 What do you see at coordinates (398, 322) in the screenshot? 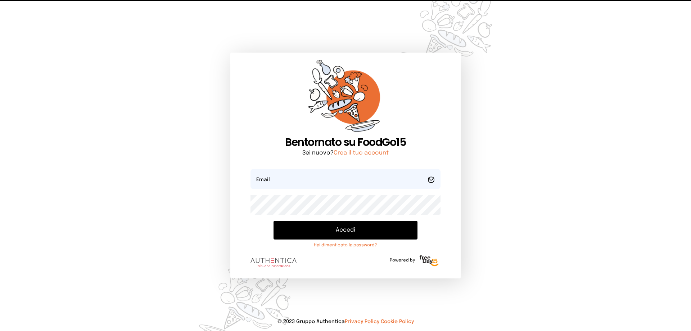
I see `a: Cookie Policy` at bounding box center [398, 322].